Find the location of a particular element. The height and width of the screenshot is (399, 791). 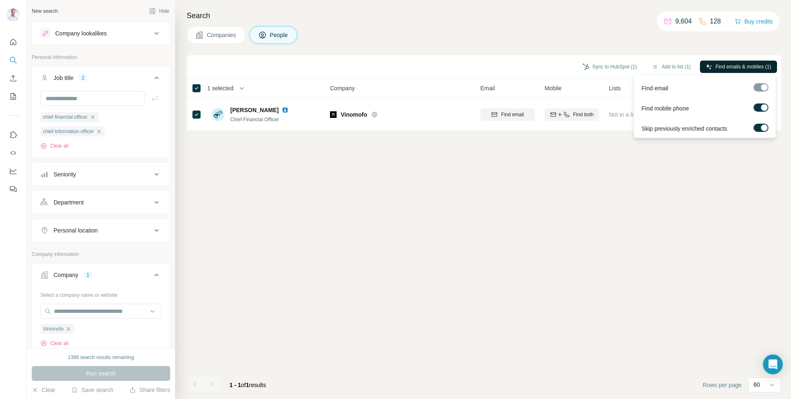

button: Search is located at coordinates (13, 60).